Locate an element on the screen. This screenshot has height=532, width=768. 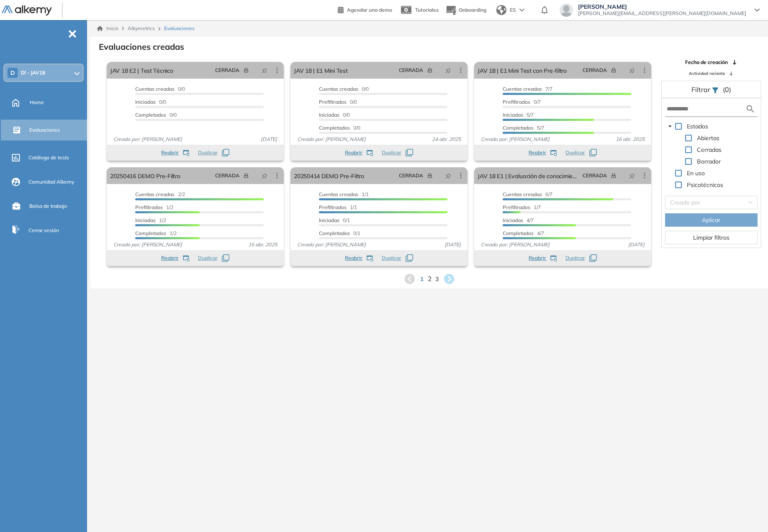
span: Fecha de creación is located at coordinates (706, 62).